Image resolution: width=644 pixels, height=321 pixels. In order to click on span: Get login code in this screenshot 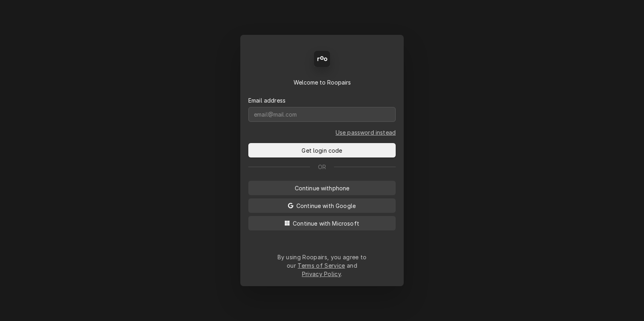, I will do `click(322, 150)`.